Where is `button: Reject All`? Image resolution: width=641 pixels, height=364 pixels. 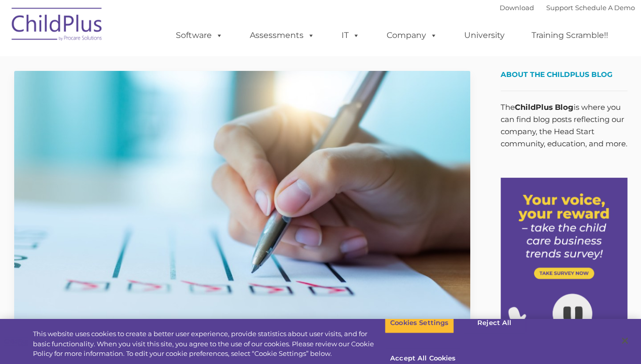
button: Reject All is located at coordinates (494, 323).